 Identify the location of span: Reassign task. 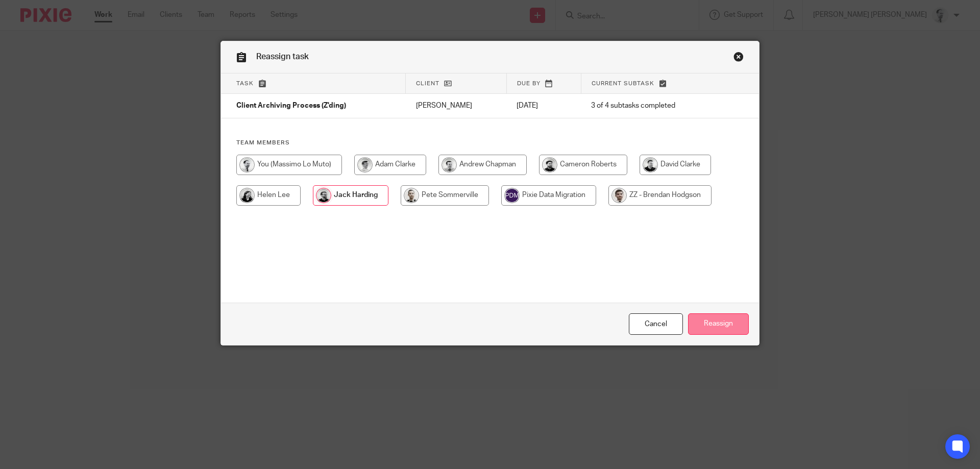
(283, 57).